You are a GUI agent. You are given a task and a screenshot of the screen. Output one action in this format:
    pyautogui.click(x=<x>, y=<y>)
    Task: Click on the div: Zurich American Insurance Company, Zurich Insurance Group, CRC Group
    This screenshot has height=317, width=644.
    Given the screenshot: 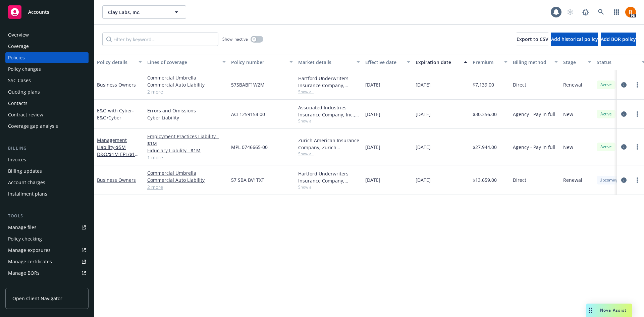 What is the action you would take?
    pyautogui.click(x=329, y=144)
    